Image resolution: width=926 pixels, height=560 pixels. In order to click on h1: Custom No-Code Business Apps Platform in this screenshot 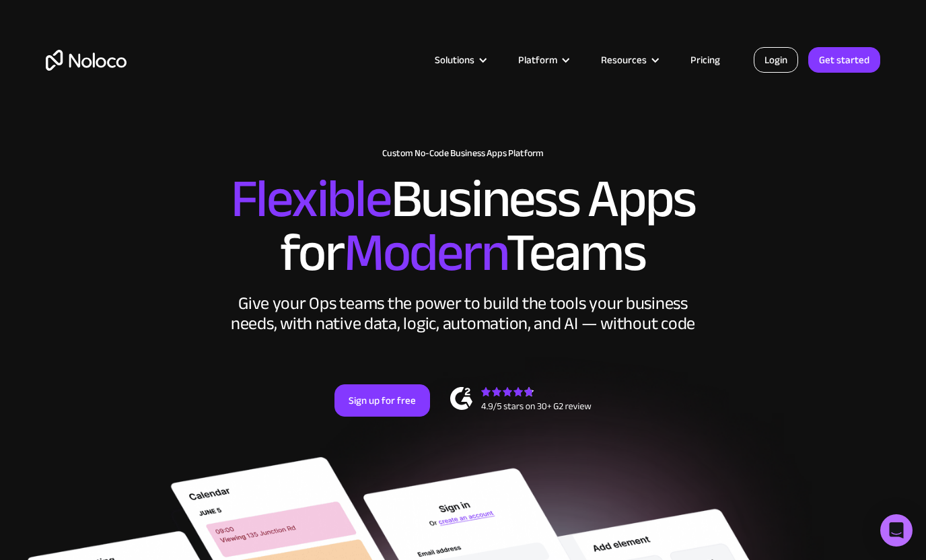, I will do `click(463, 154)`.